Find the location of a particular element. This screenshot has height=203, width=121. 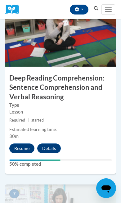

button: Search is located at coordinates (96, 9).